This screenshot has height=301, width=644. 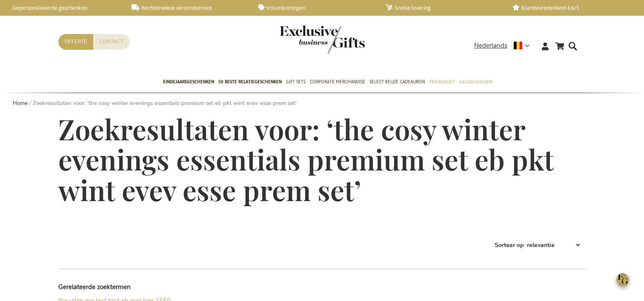 I want to click on a: Home, so click(x=20, y=103).